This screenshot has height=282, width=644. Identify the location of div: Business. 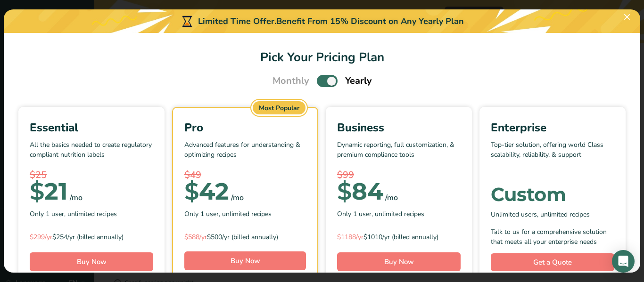
(399, 128).